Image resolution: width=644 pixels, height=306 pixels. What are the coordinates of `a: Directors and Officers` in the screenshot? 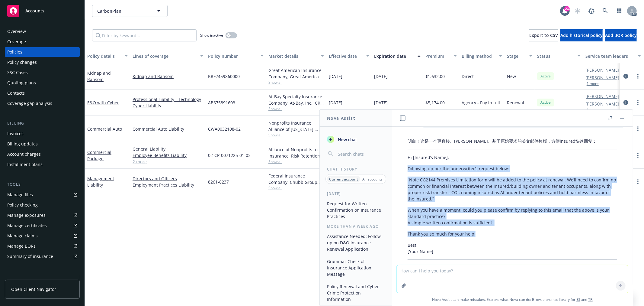 It's located at (168, 178).